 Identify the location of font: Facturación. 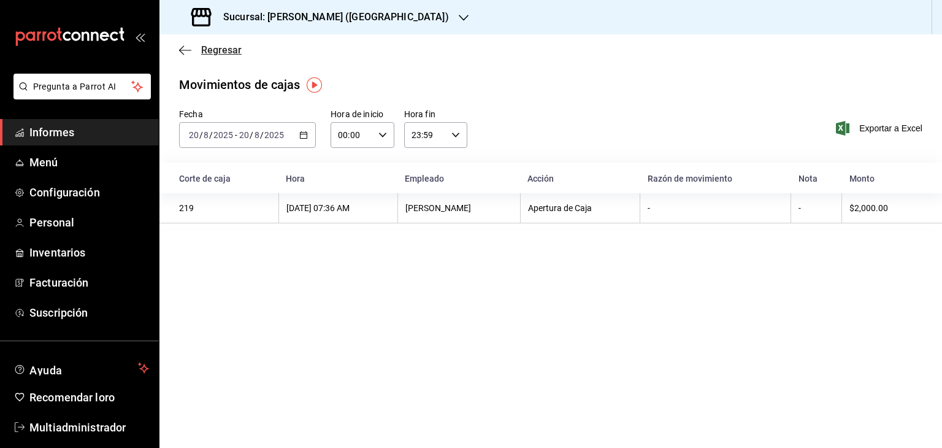
(59, 282).